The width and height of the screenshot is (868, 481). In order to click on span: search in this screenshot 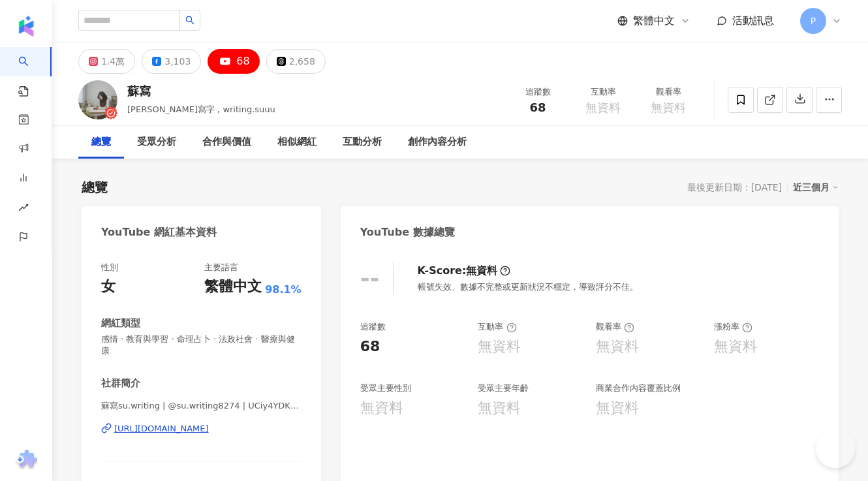, I will do `click(190, 20)`.